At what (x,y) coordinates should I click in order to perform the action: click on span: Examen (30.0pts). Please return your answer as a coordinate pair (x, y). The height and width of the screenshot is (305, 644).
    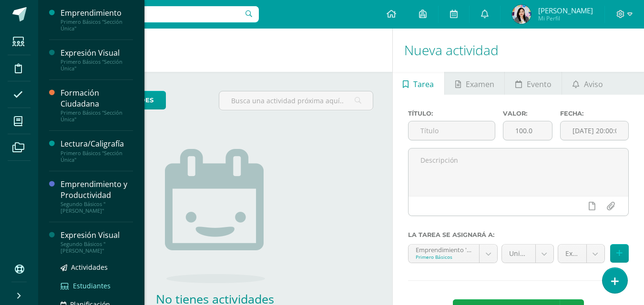
    Looking at the image, I should click on (572, 254).